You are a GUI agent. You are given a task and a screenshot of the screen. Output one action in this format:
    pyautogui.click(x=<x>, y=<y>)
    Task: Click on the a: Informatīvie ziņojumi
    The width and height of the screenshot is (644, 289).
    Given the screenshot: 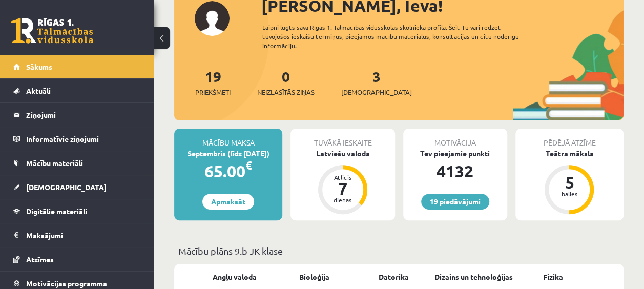 What is the action you would take?
    pyautogui.click(x=77, y=139)
    